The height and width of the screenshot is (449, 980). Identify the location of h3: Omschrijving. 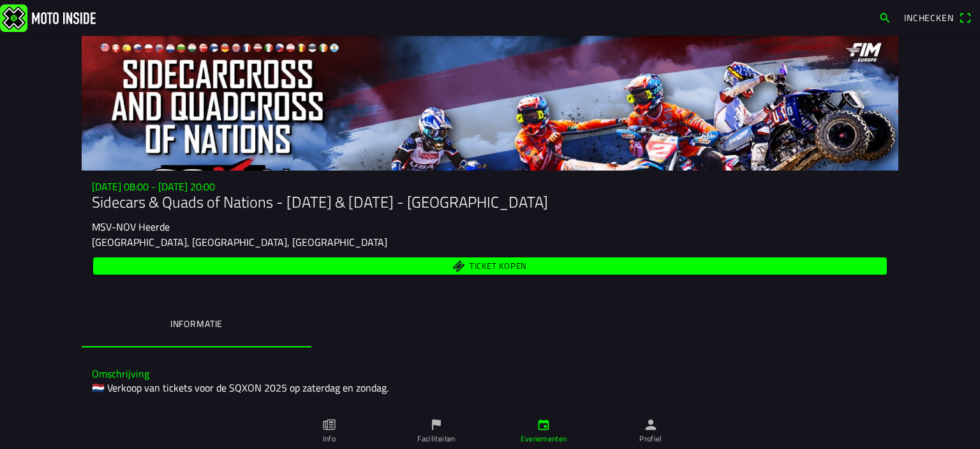
(490, 374).